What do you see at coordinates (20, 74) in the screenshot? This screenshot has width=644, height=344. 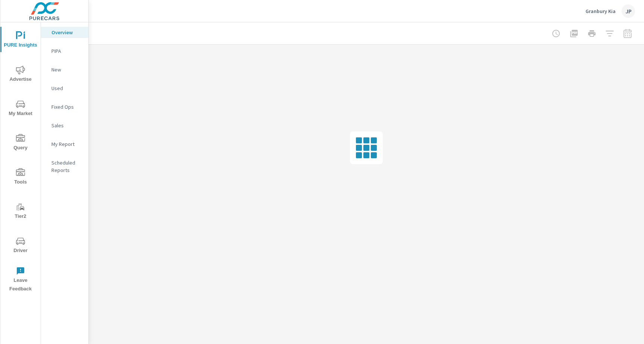 I see `span: Advertise` at bounding box center [20, 74].